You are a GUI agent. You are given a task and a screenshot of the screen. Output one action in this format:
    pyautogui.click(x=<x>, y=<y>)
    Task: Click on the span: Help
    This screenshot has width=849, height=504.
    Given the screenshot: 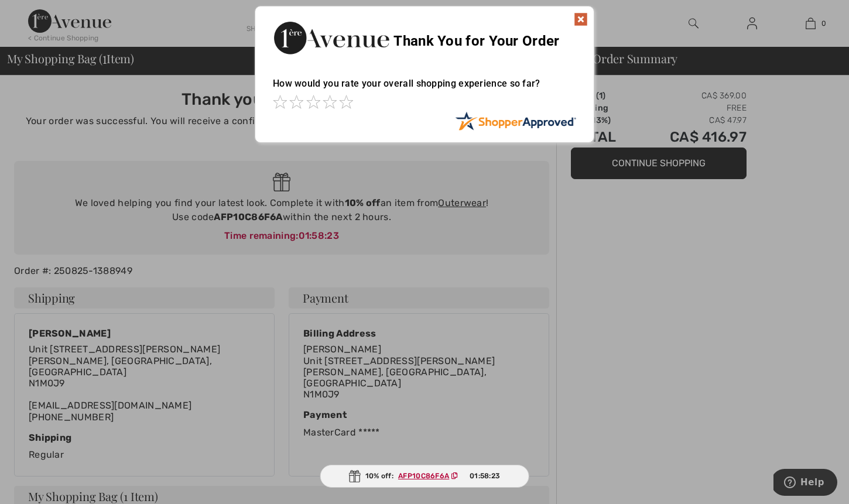 What is the action you would take?
    pyautogui.click(x=39, y=13)
    